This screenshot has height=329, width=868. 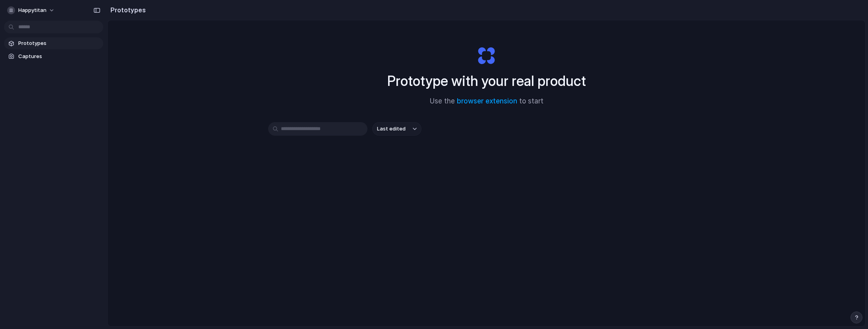 What do you see at coordinates (54, 43) in the screenshot?
I see `a: Prototypes` at bounding box center [54, 43].